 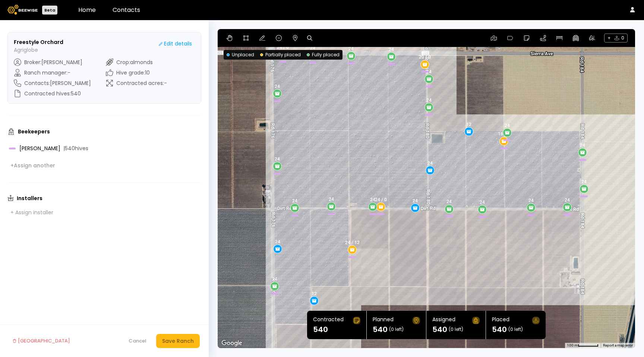 I want to click on div: Assigned, so click(x=444, y=320).